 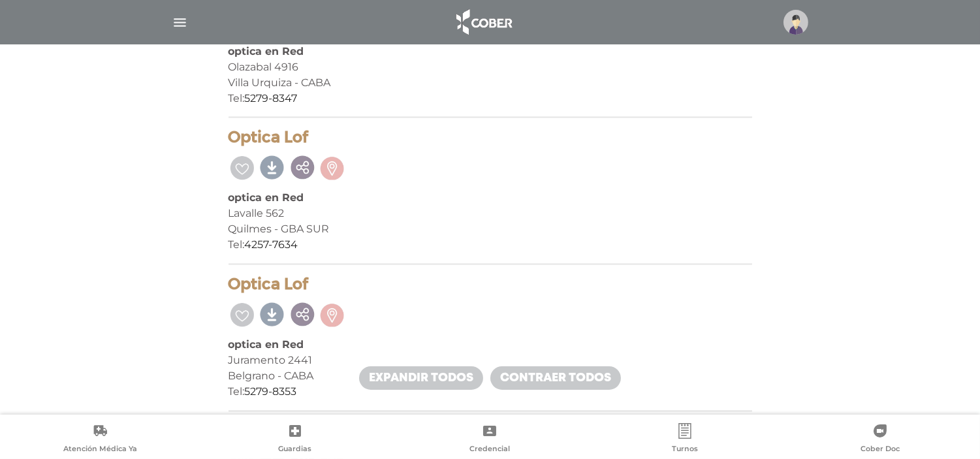 I want to click on div: Quilmes - GBA SUR, so click(x=490, y=230).